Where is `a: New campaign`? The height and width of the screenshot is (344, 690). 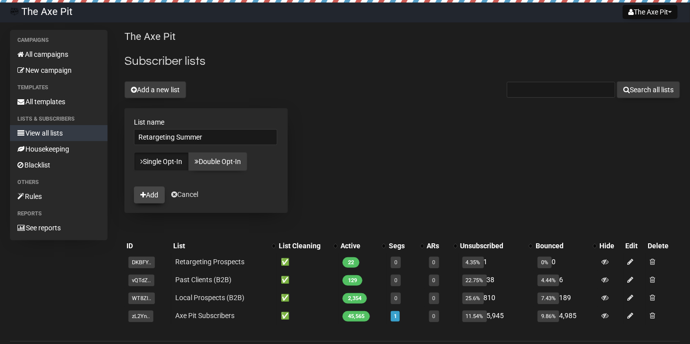
a: New campaign is located at coordinates (59, 70).